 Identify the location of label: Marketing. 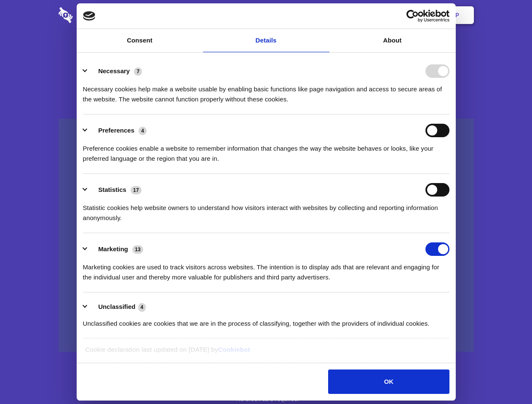
(113, 248).